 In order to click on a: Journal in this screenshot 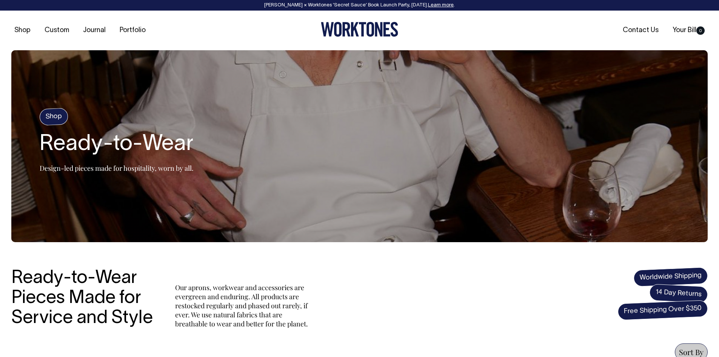, I will do `click(94, 30)`.